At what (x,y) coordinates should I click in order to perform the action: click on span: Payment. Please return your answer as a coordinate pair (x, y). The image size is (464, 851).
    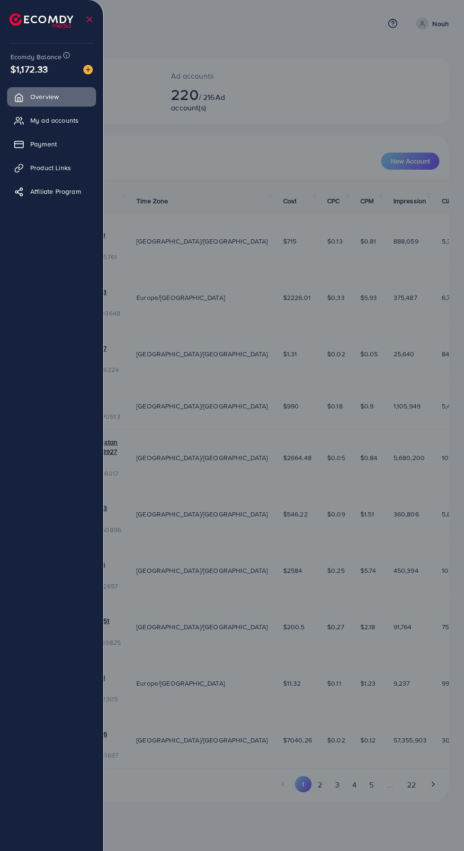
    Looking at the image, I should click on (44, 144).